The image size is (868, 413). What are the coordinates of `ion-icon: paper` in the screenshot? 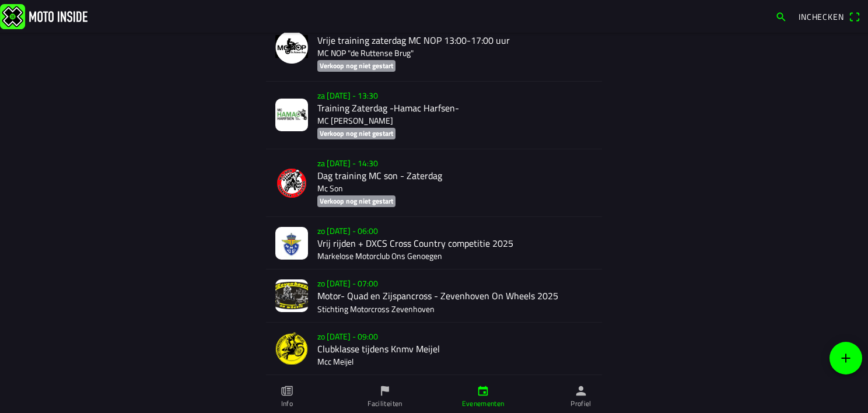 It's located at (287, 390).